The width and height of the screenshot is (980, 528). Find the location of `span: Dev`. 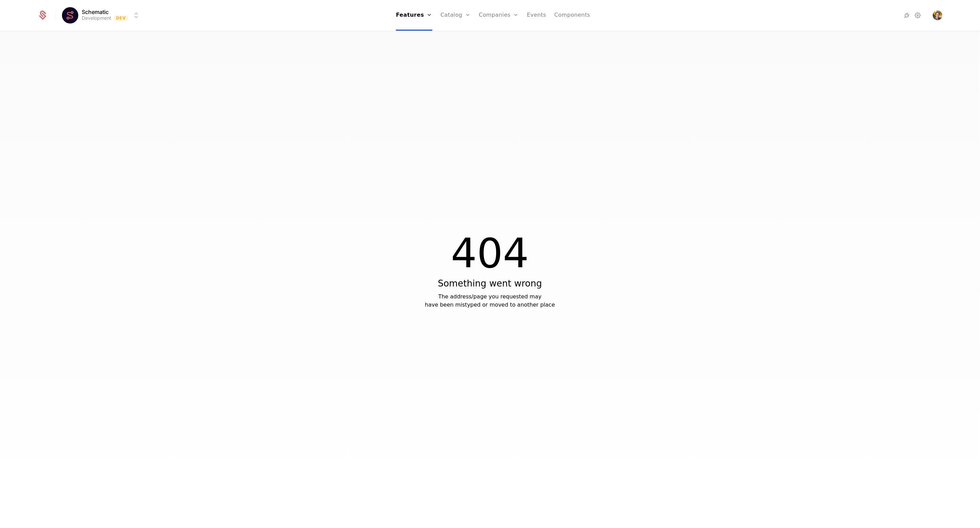

span: Dev is located at coordinates (121, 18).